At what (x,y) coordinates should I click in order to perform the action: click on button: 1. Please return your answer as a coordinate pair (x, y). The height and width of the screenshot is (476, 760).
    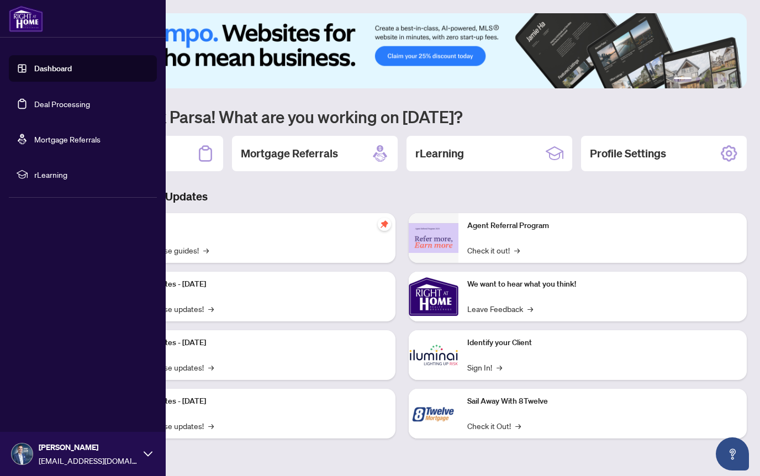
    Looking at the image, I should click on (682, 80).